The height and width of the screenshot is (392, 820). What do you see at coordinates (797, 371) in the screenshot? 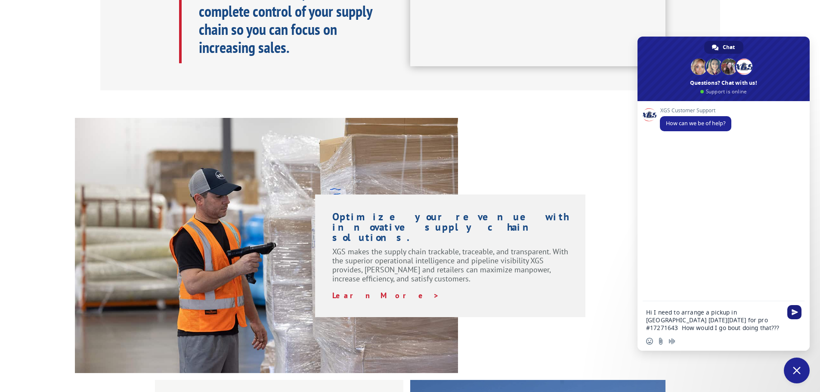
I see `div: Close chat` at bounding box center [797, 371].